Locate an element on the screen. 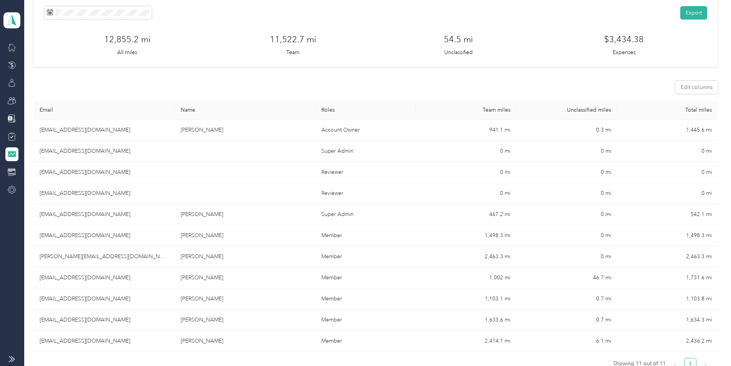 Image resolution: width=731 pixels, height=366 pixels. td: jrisola@aspirawh.com is located at coordinates (104, 299).